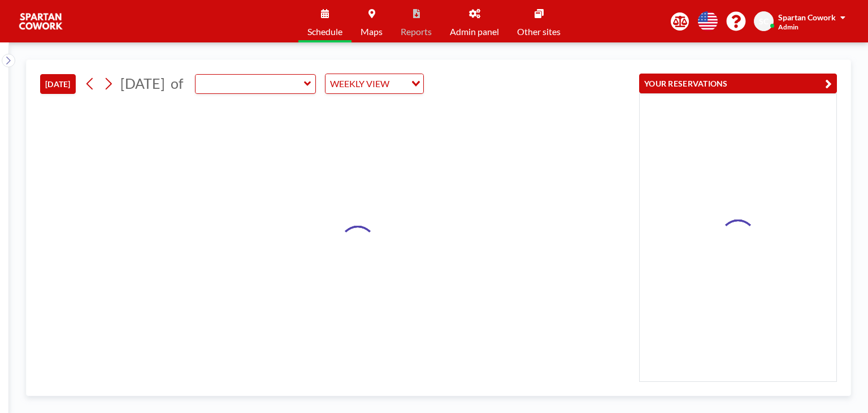  Describe the element at coordinates (177, 83) in the screenshot. I see `span: of` at that location.